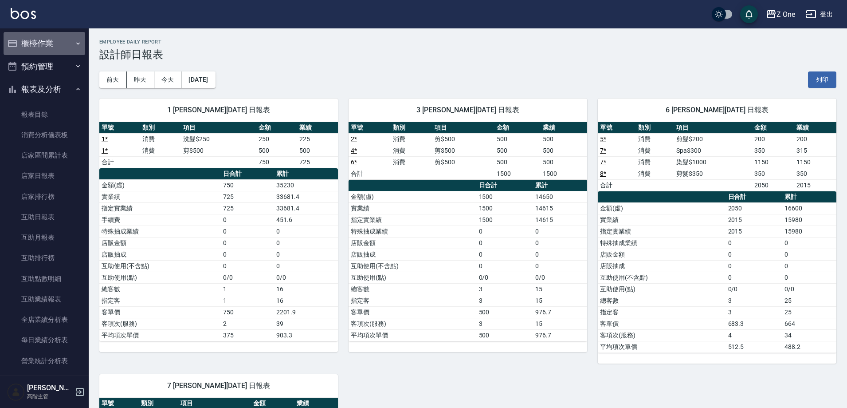 Image resolution: width=847 pixels, height=408 pixels. Describe the element at coordinates (248, 300) in the screenshot. I see `td: 1` at that location.